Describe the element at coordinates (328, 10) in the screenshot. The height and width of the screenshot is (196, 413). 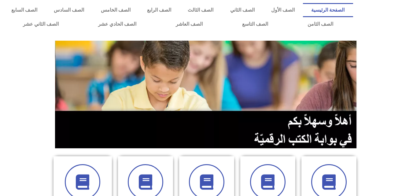
I see `a: الصفحة الرئيسية` at that location.